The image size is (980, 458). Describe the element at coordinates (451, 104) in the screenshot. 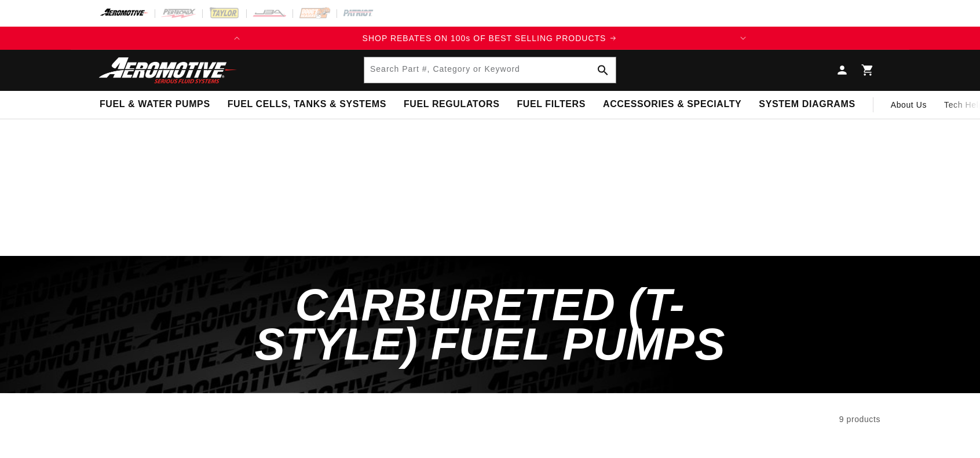

I see `span: Fuel Regulators` at that location.